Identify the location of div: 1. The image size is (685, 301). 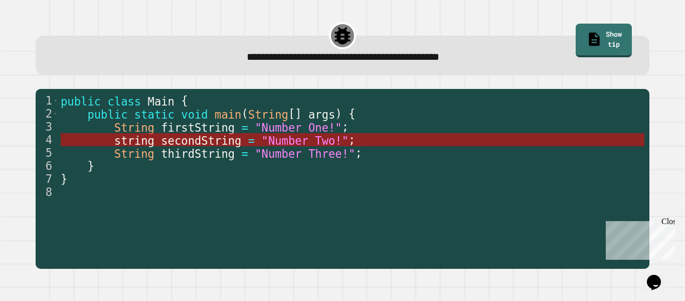
(47, 100).